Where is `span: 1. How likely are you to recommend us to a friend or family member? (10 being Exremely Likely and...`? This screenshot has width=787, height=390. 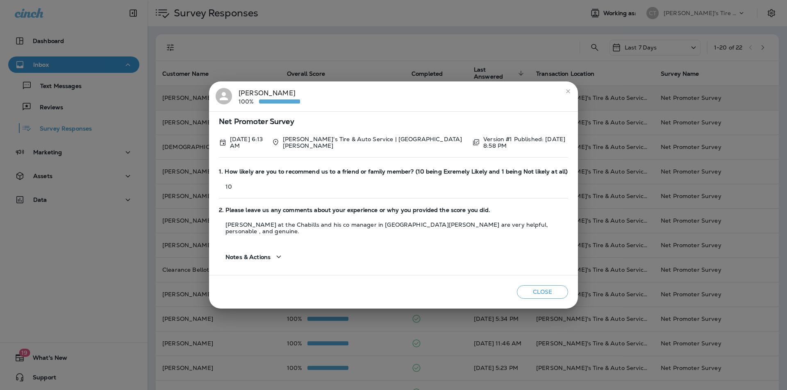 span: 1. How likely are you to recommend us to a friend or family member? (10 being Exremely Likely and... is located at coordinates (393, 172).